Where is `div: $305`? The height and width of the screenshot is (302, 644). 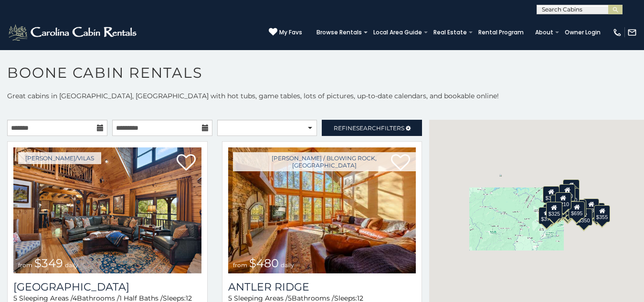 div: $305 is located at coordinates (552, 194).